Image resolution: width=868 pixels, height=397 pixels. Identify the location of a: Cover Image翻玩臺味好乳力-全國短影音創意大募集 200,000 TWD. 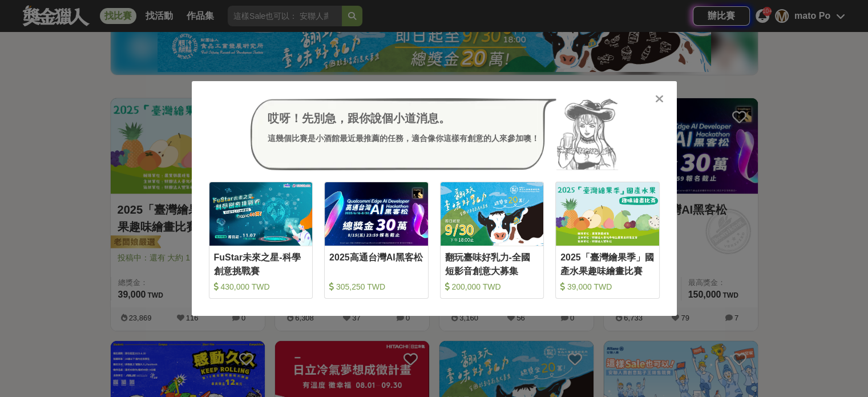
(492, 240).